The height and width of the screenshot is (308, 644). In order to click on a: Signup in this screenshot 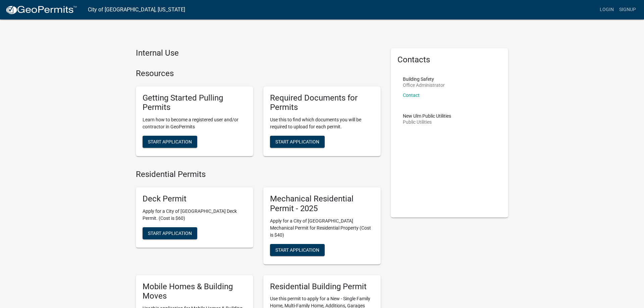, I will do `click(628, 10)`.